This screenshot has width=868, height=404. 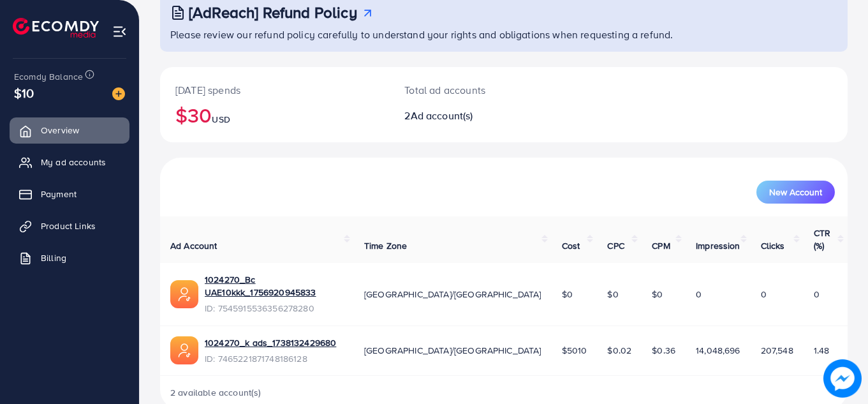 What do you see at coordinates (274, 286) in the screenshot?
I see `a: 1024270_Bc UAE10kkk_1756920945833` at bounding box center [274, 286].